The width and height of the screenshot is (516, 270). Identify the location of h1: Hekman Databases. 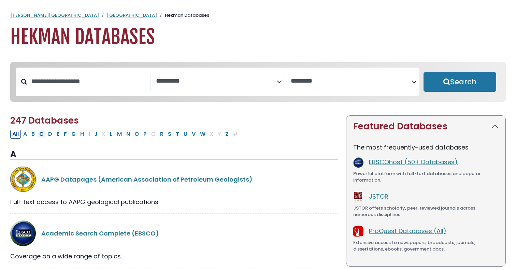
(258, 37).